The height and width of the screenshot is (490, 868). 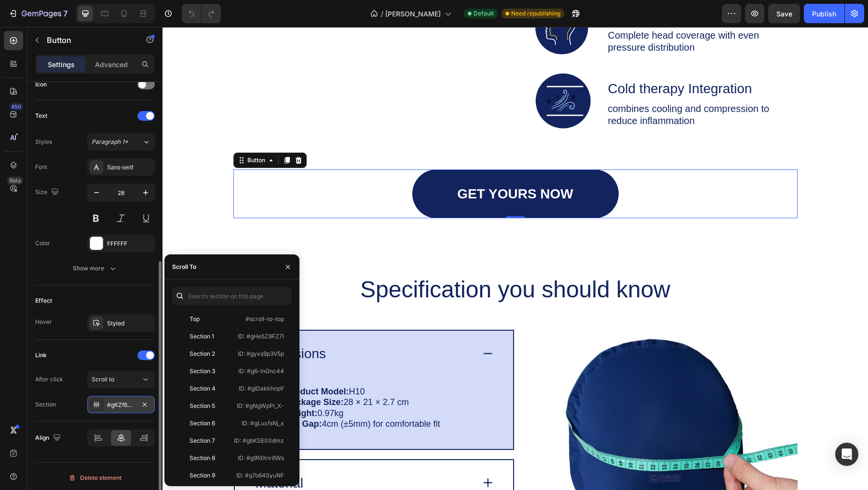 I want to click on div: Effect, so click(x=43, y=301).